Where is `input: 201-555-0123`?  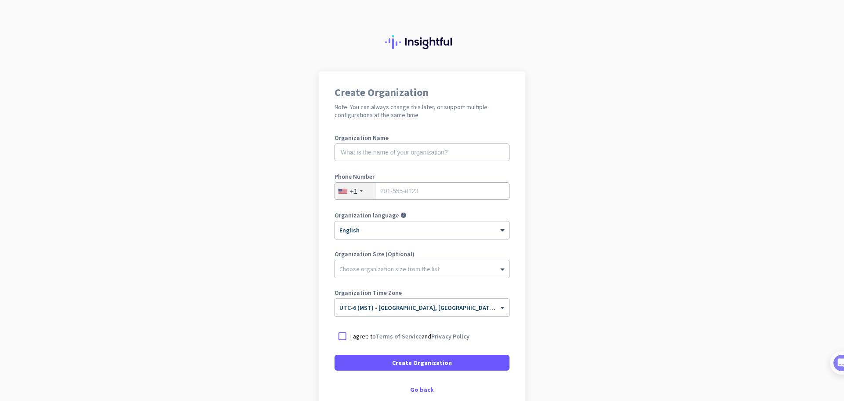
input: 201-555-0123 is located at coordinates (422, 191).